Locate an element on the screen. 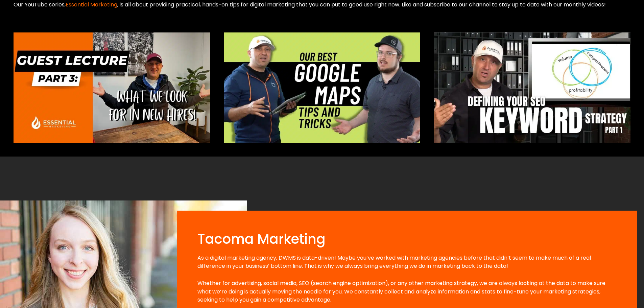 Image resolution: width=644 pixels, height=308 pixels. picture: How to Choose the Best Keyword for Your Business | Defining Your SEO Keyword Strategy Part 1 is located at coordinates (532, 87).